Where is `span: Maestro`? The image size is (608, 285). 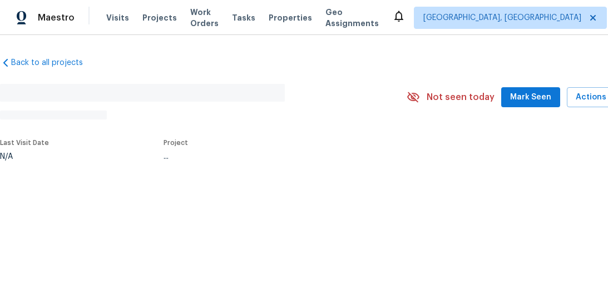 span: Maestro is located at coordinates (56, 18).